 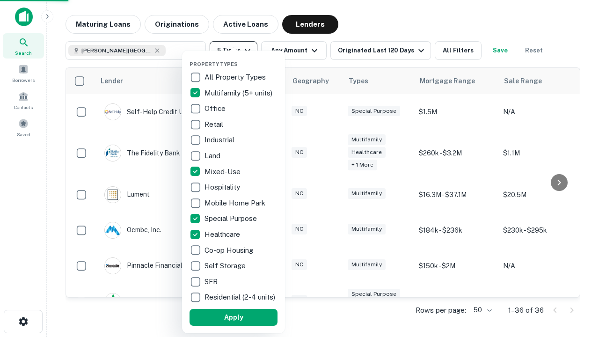 I want to click on div: Chat Widget, so click(x=576, y=285).